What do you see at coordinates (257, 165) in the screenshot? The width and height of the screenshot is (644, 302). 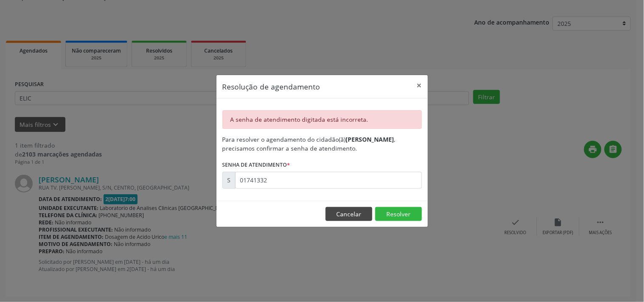 I see `label: Senha de atendimento` at bounding box center [257, 165].